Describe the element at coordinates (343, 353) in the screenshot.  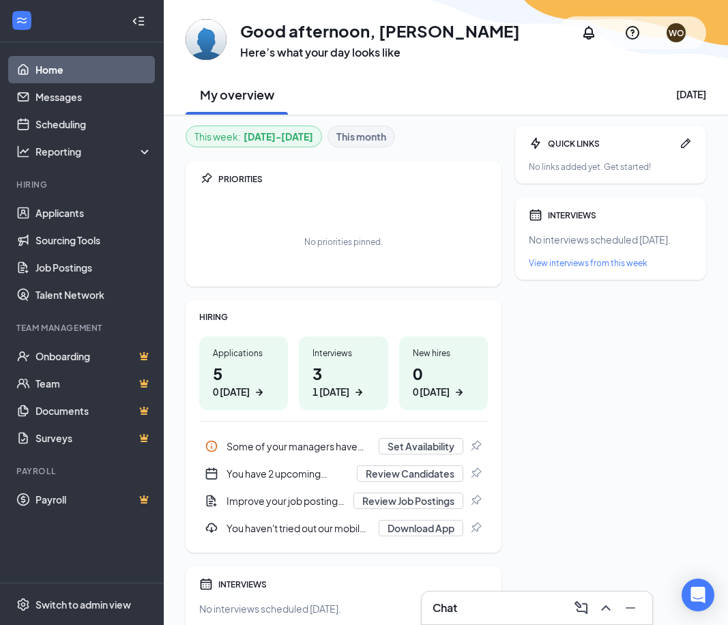
I see `div: Interviews` at that location.